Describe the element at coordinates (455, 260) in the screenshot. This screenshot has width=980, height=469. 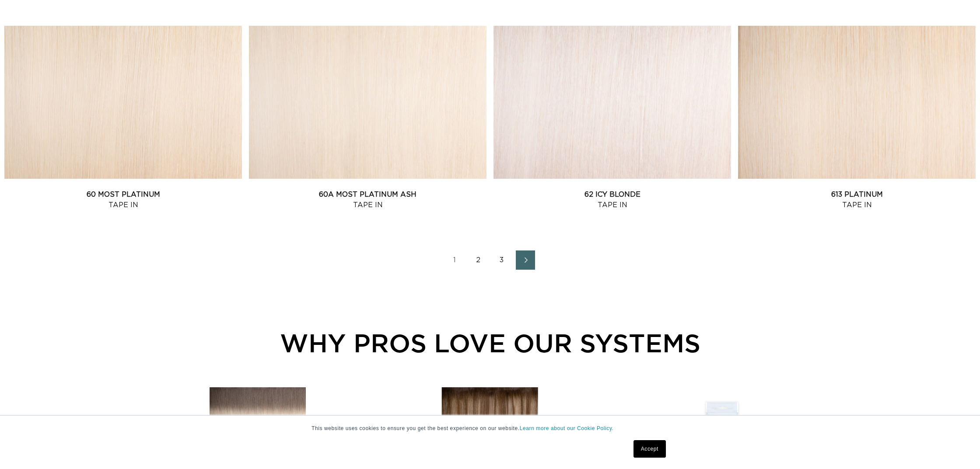
I see `a: Page 1` at that location.